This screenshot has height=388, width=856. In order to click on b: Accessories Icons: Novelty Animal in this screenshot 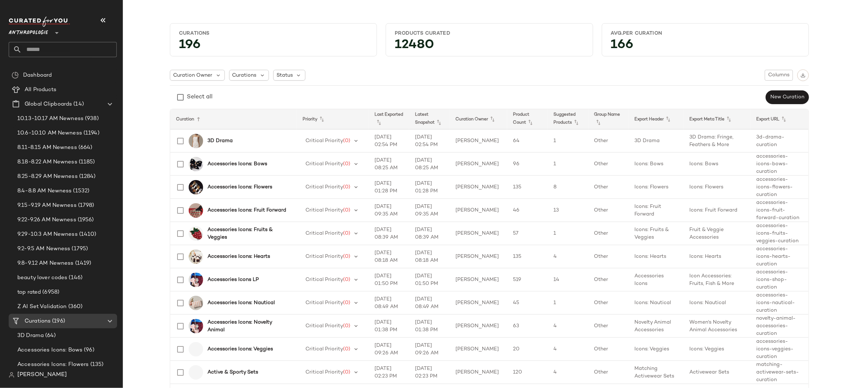, I will do `click(248, 326)`.